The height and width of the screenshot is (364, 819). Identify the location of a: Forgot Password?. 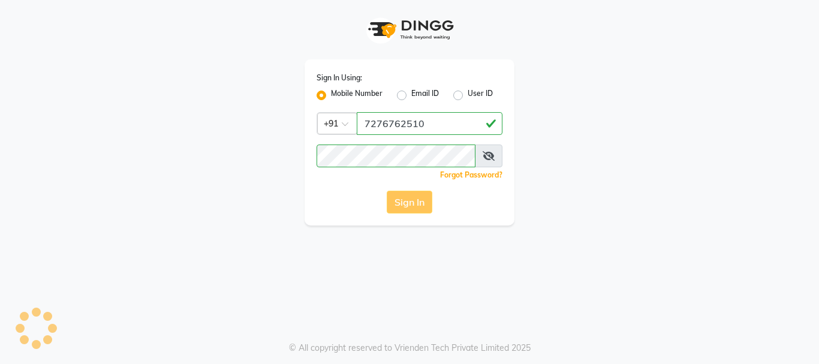
(471, 174).